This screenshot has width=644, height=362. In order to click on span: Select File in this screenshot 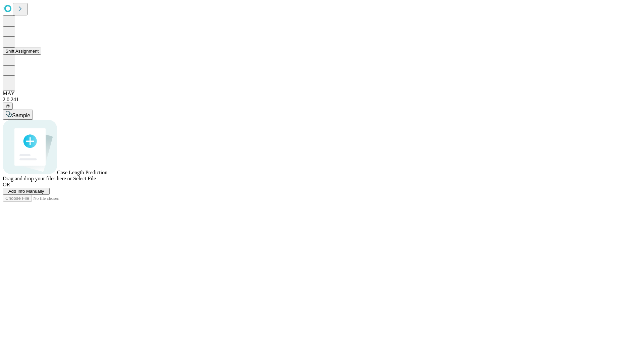, I will do `click(85, 178)`.